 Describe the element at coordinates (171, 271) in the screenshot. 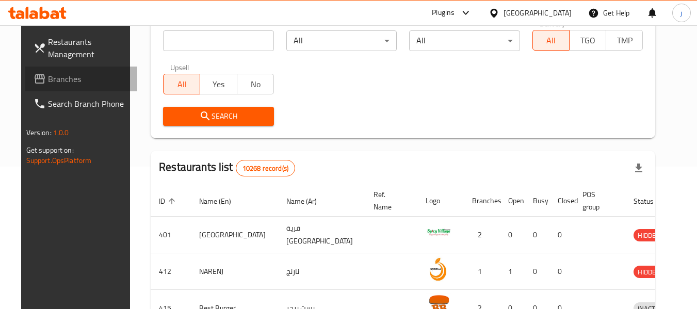

I see `td: 412` at that location.